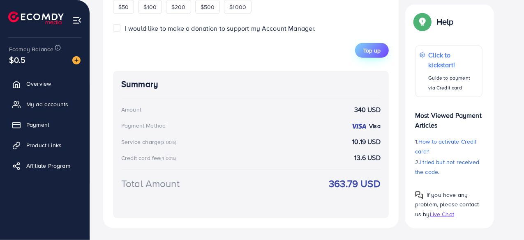 This screenshot has height=240, width=524. What do you see at coordinates (449, 117) in the screenshot?
I see `p: Most Viewed Payment Articles` at bounding box center [449, 117].